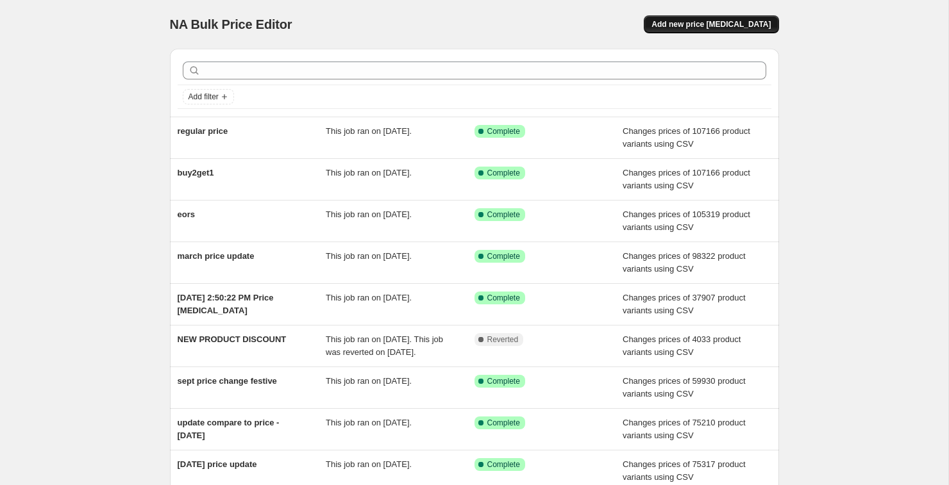 The height and width of the screenshot is (485, 949). Describe the element at coordinates (208, 97) in the screenshot. I see `button: Add filter` at that location.